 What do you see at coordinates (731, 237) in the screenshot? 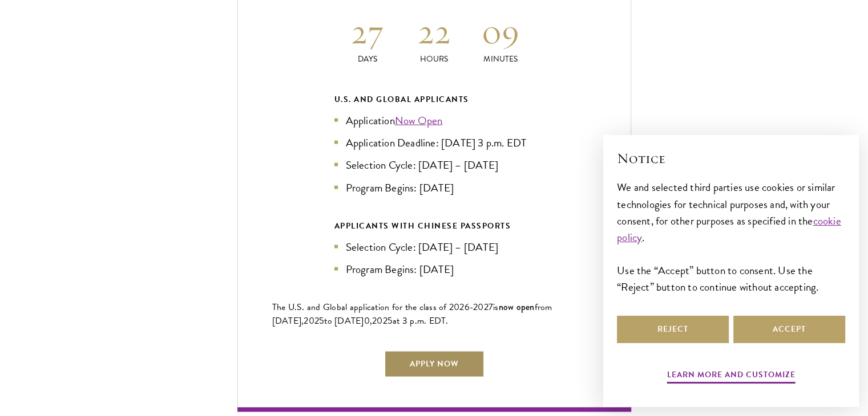
I see `div: We and selected third parties use cookies or similar technologies for technical purposes and, wit...` at bounding box center [731, 237].